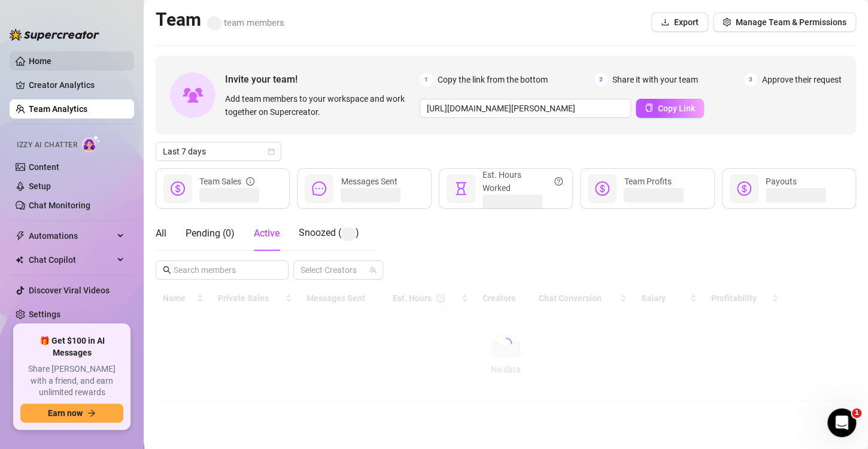 This screenshot has width=868, height=449. Describe the element at coordinates (648, 181) in the screenshot. I see `span: Team Profits` at that location.